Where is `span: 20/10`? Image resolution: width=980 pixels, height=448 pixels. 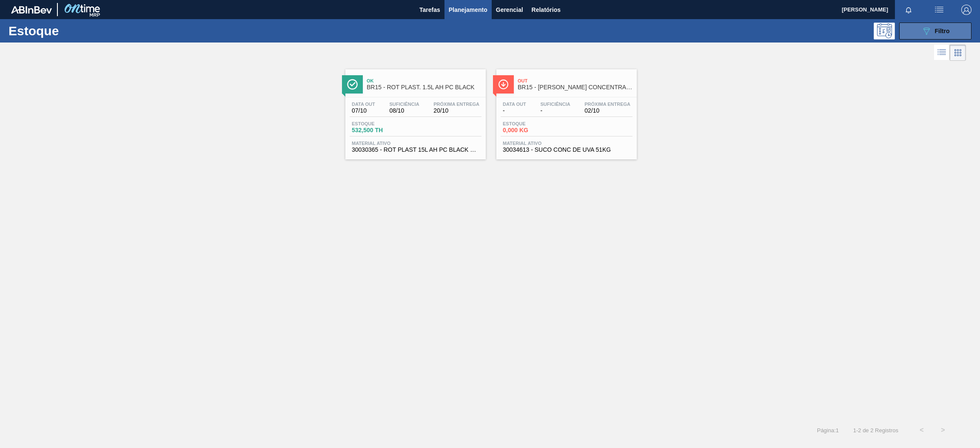 span: 20/10 is located at coordinates (457, 110).